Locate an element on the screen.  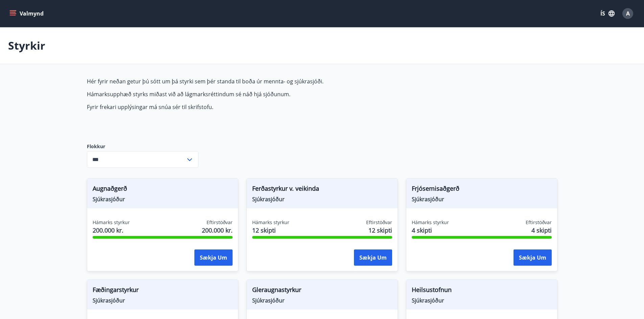
p: Styrkir is located at coordinates (26, 45).